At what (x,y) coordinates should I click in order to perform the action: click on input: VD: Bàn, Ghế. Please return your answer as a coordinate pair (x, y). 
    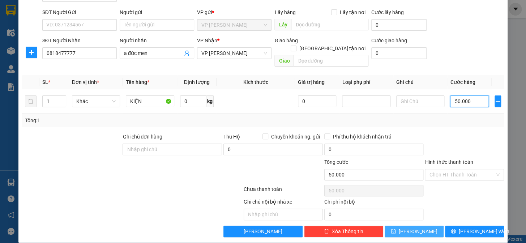
    Looking at the image, I should click on (150, 101).